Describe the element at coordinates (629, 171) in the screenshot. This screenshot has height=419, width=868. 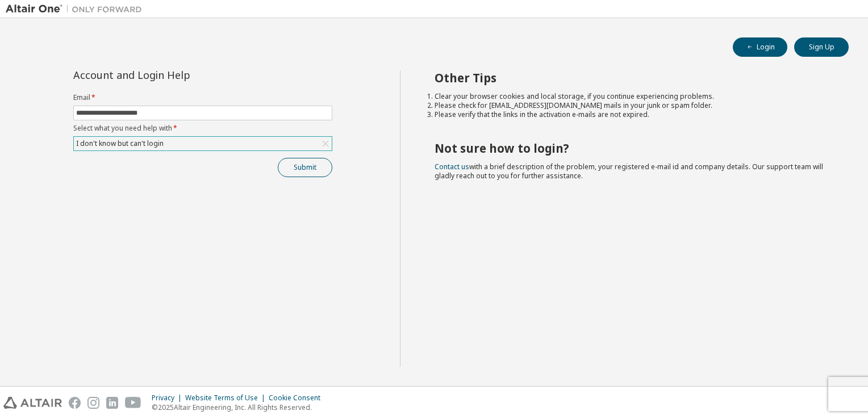
I see `span: with a brief description of the problem, your registered e-mail id and company details. Our suppo...` at that location.